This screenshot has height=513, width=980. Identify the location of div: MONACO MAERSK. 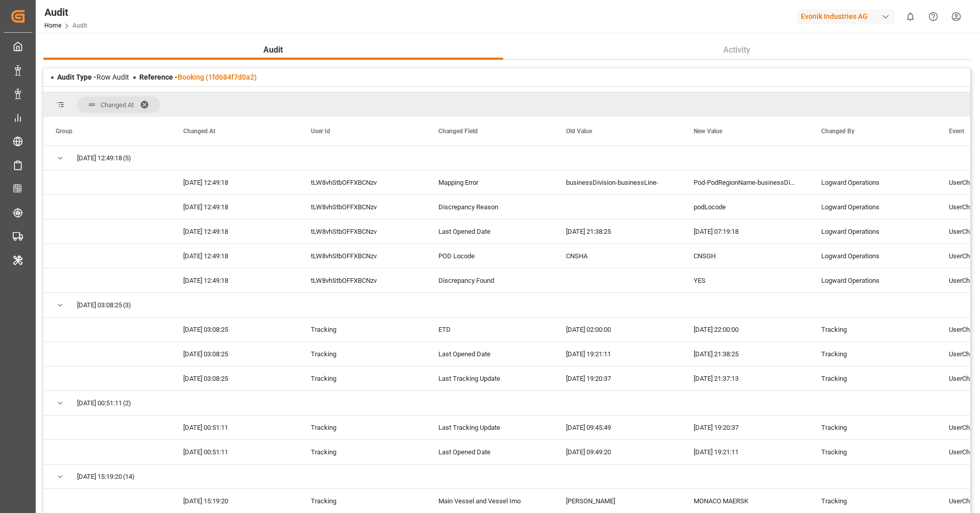
(745, 501).